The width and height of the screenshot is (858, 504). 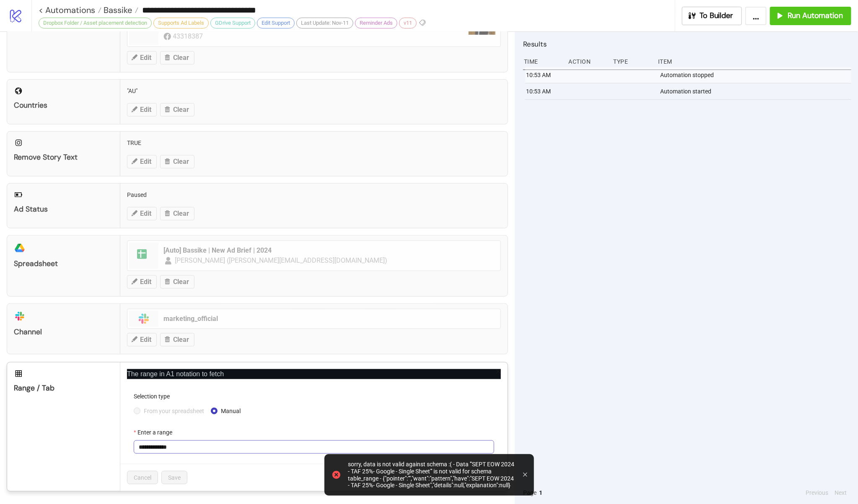 What do you see at coordinates (276, 23) in the screenshot?
I see `div: Edit Support` at bounding box center [276, 23].